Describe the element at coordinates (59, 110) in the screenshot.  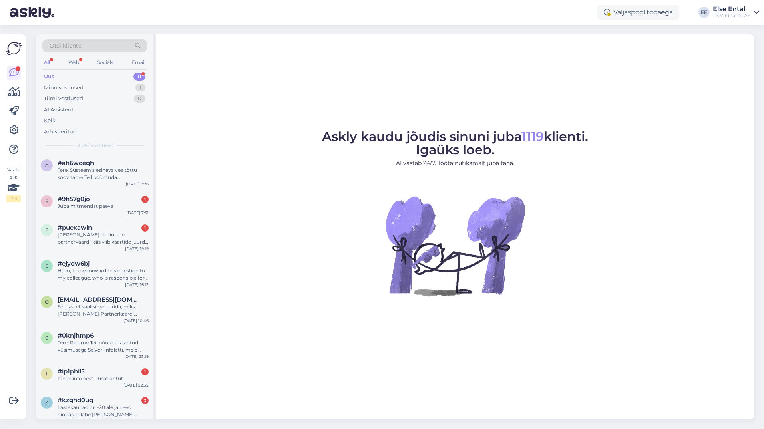
I see `div: AI Assistent` at that location.